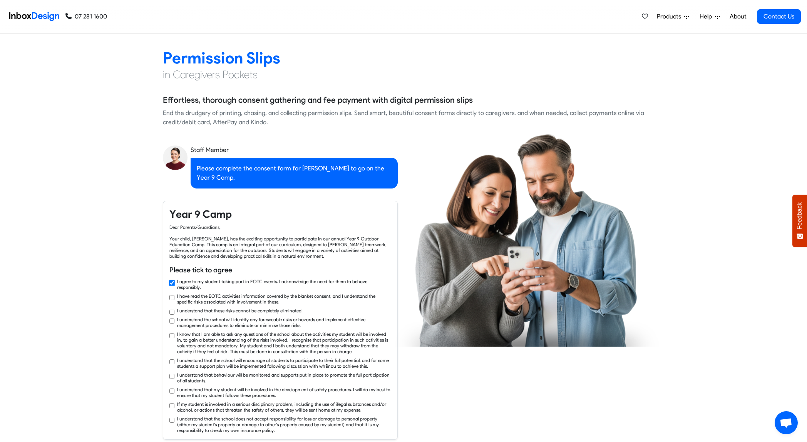  I want to click on img: parents_using_phone.png, so click(527, 240).